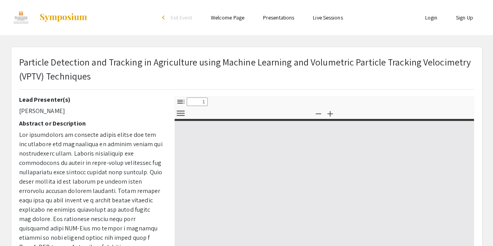  Describe the element at coordinates (181, 101) in the screenshot. I see `button: Toggle Sidebar` at that location.